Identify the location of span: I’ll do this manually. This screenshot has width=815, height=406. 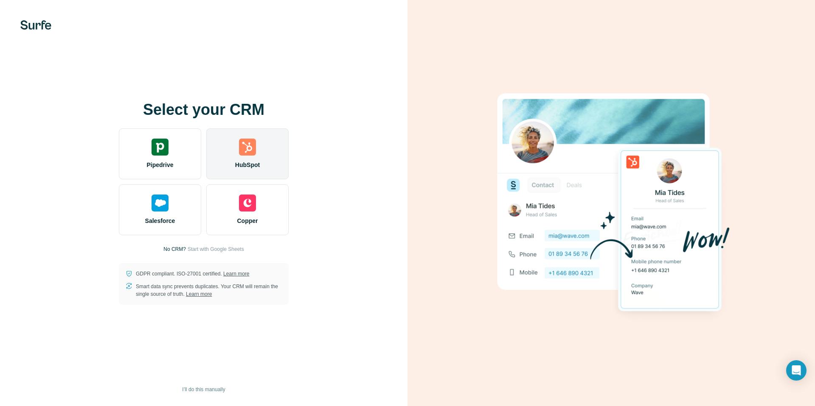
(203, 390).